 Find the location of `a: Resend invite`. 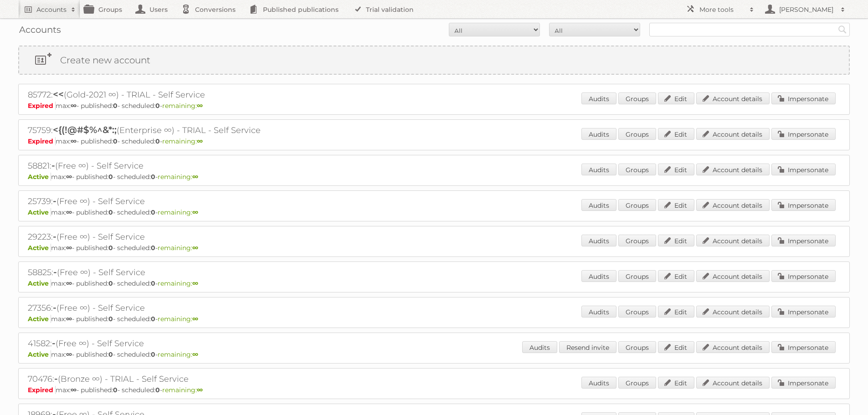

a: Resend invite is located at coordinates (588, 347).